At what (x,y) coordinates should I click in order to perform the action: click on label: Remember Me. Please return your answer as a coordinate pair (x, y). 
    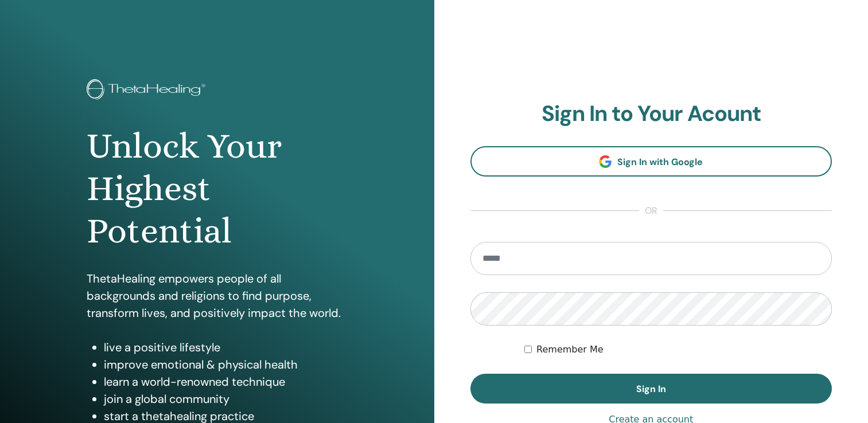
    Looking at the image, I should click on (569, 350).